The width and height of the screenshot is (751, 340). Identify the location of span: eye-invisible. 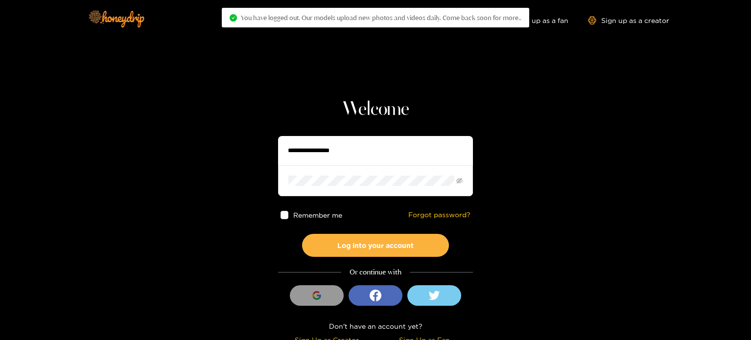
(459, 181).